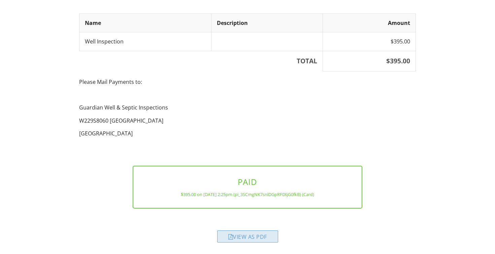 Image resolution: width=495 pixels, height=254 pixels. I want to click on p: Guardian Well & Septic Inspections, so click(247, 107).